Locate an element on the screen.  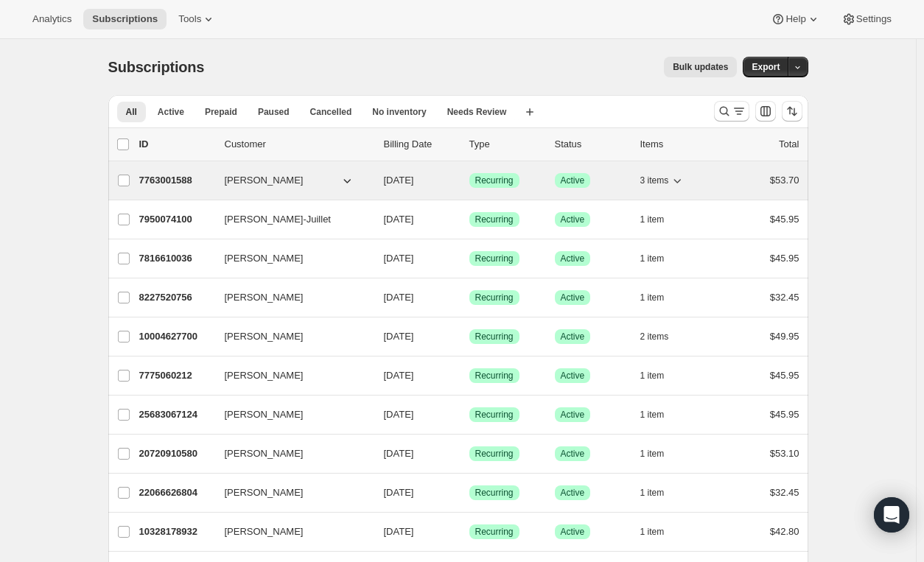
p: 22066626804 is located at coordinates (176, 493).